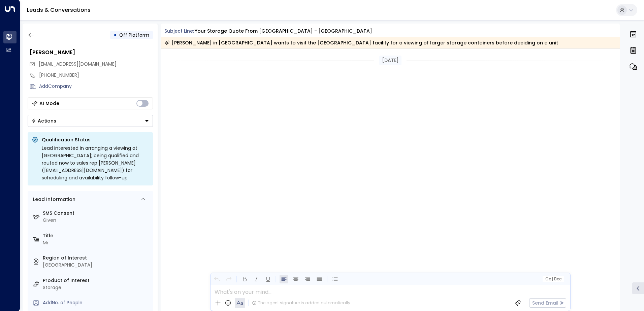 Image resolution: width=644 pixels, height=311 pixels. I want to click on span: dazhall.ref@live.co.uk, so click(78, 64).